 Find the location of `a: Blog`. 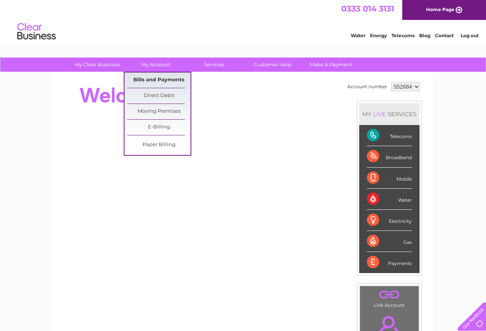

a: Blog is located at coordinates (424, 35).